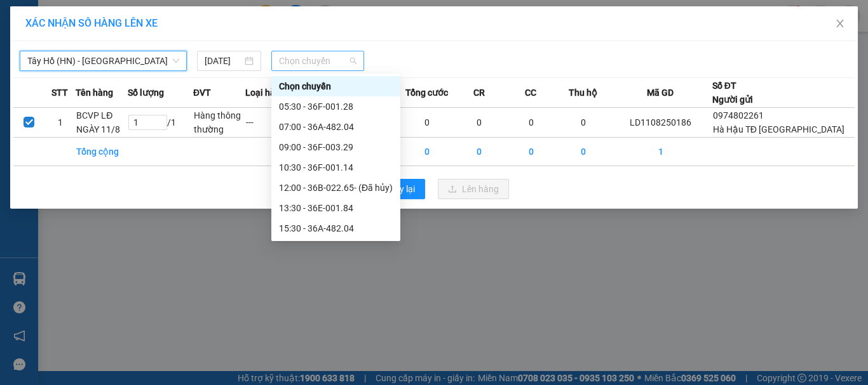 This screenshot has width=868, height=385. What do you see at coordinates (531, 92) in the screenshot?
I see `span: CC` at bounding box center [531, 92].